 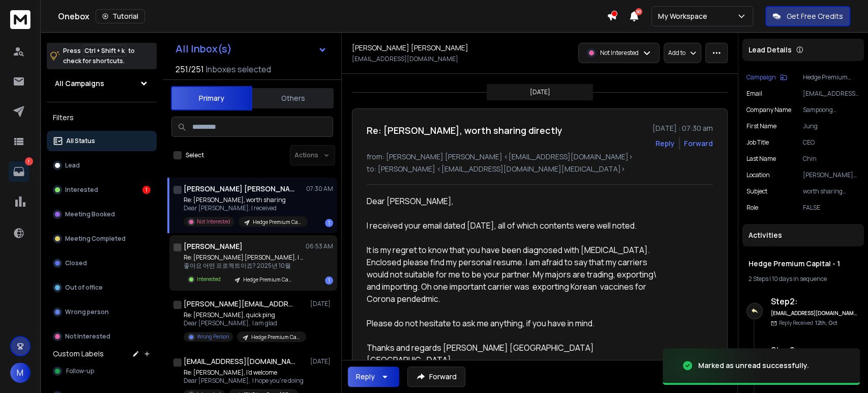 What do you see at coordinates (87, 312) in the screenshot?
I see `p: Wrong person` at bounding box center [87, 312].